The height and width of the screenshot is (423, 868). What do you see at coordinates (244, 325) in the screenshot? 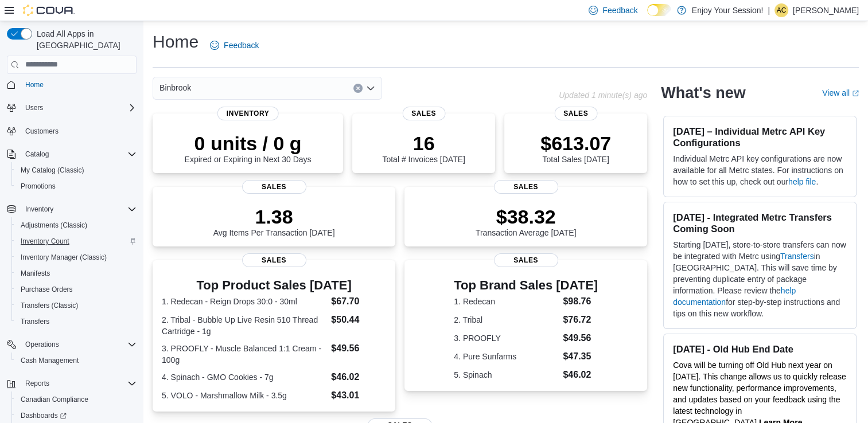
I see `dt: 2. Tribal - Bubble Up Live Resin 510 Thread Cartridge - 1g` at bounding box center [244, 325].